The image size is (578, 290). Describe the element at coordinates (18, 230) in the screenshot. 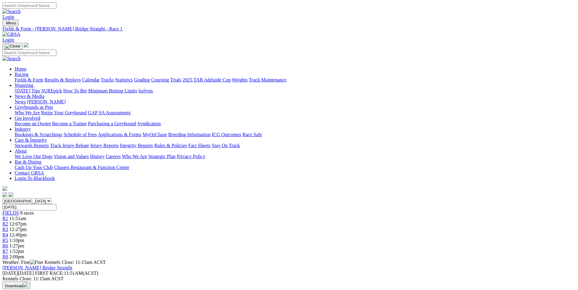

I see `span: 12:27pm` at that location.